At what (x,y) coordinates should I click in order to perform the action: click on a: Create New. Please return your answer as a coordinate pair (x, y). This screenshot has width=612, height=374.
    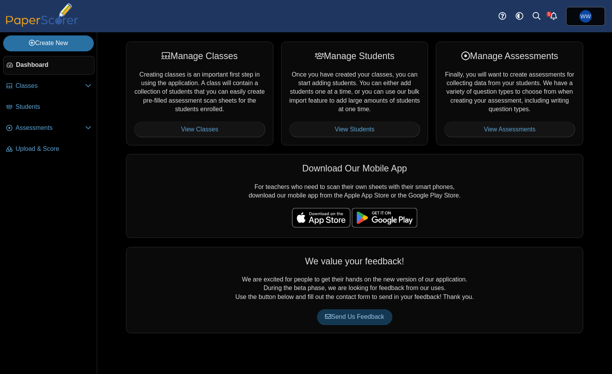
    Looking at the image, I should click on (48, 43).